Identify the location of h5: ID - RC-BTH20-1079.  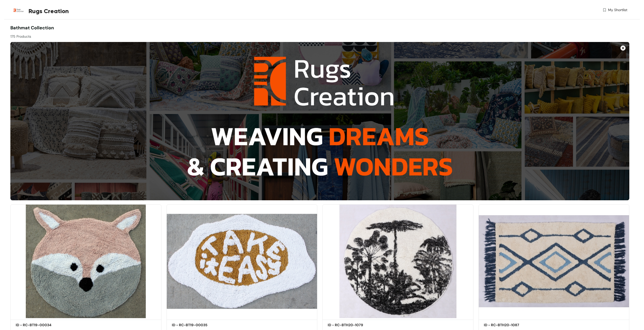
(349, 325).